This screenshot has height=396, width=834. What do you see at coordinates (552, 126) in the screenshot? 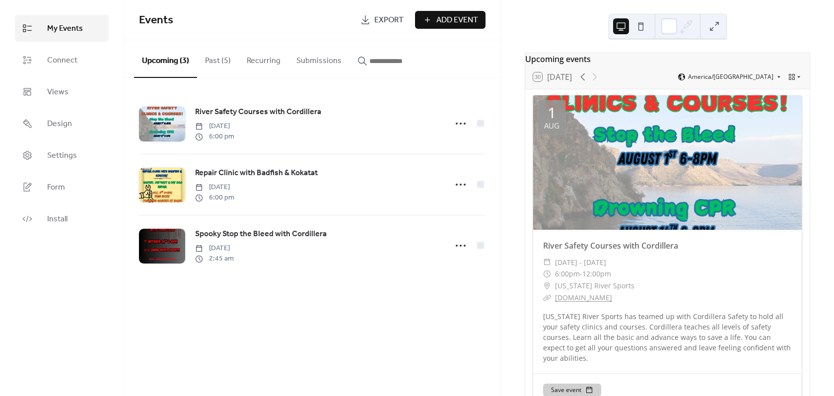
I see `div: Aug` at bounding box center [552, 126].